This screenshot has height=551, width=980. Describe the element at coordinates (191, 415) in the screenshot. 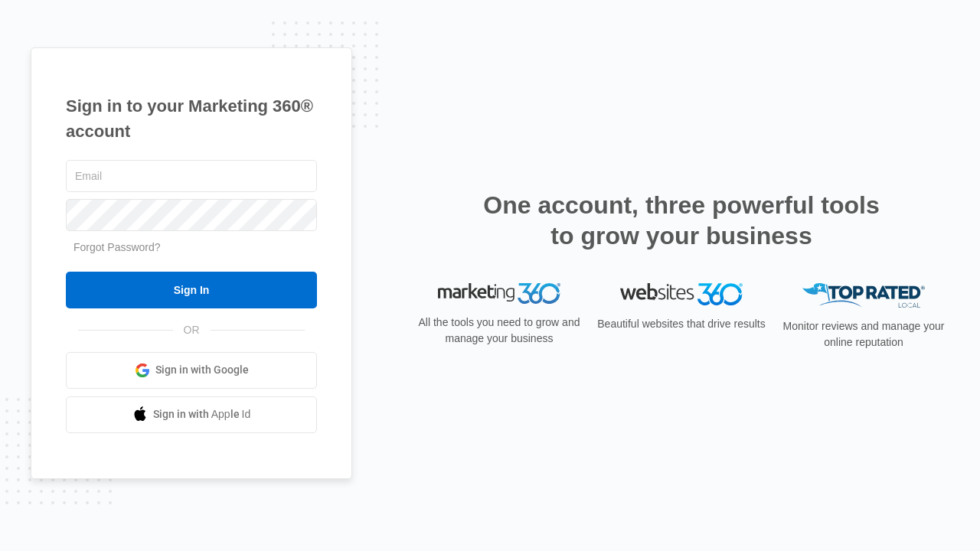

I see `a: Sign in with Apple Id` at that location.